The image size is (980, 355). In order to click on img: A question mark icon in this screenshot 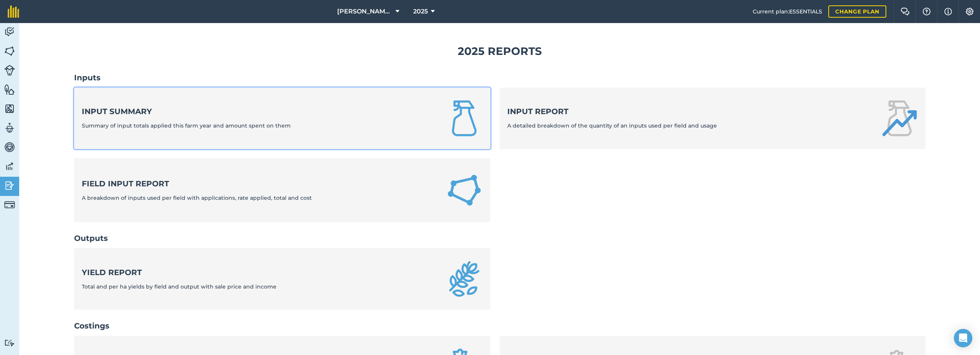, I will do `click(926, 11)`.